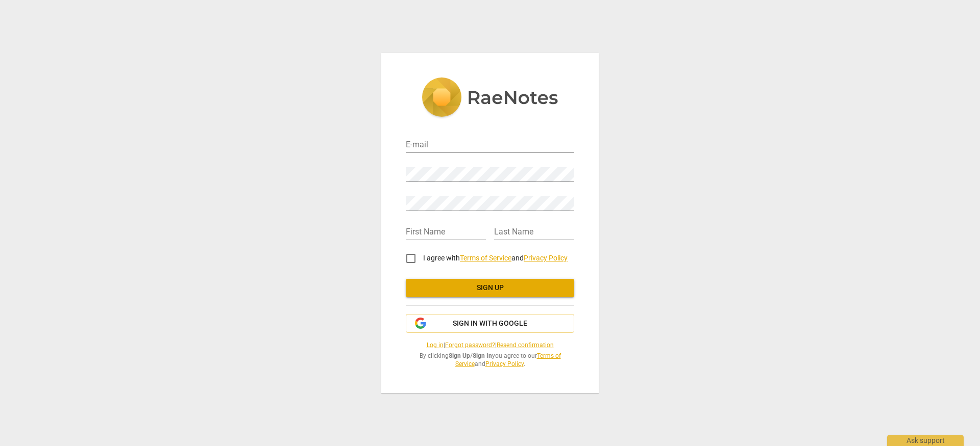  What do you see at coordinates (483, 356) in the screenshot?
I see `b: Sign In` at bounding box center [483, 356].